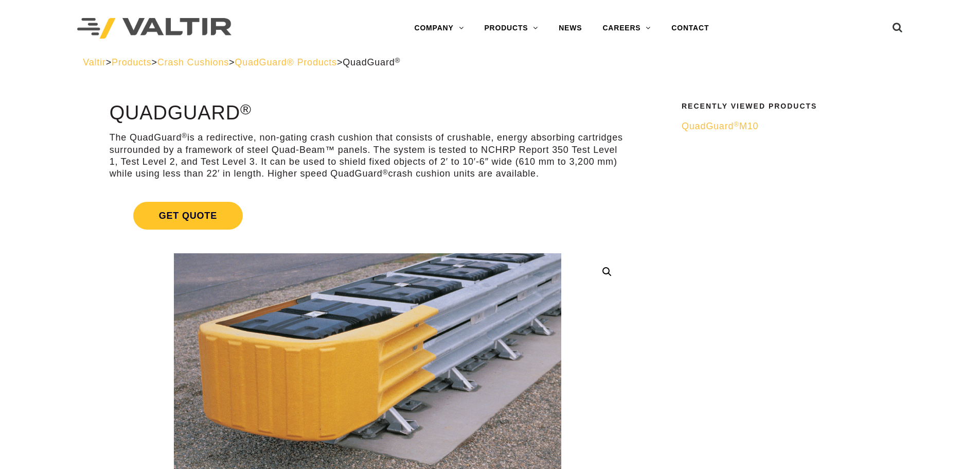 This screenshot has width=980, height=469. I want to click on span: Products, so click(131, 63).